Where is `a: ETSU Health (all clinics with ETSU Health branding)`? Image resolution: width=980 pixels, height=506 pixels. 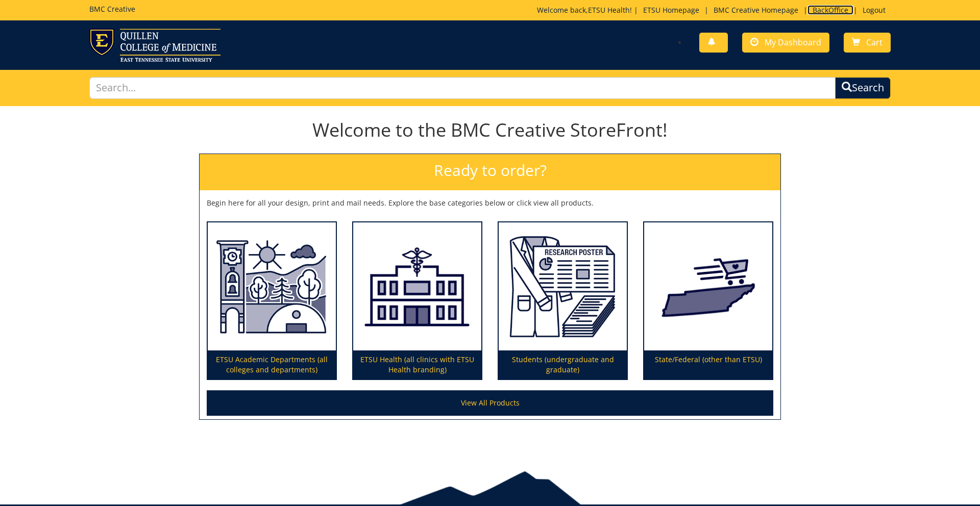
a: ETSU Health (all clinics with ETSU Health branding) is located at coordinates (417, 301).